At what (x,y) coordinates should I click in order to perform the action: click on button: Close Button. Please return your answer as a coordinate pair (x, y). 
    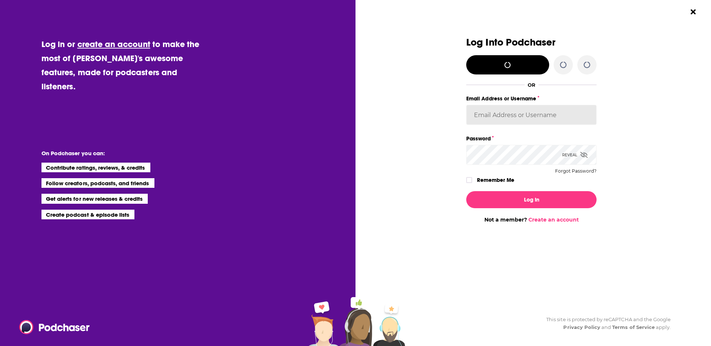
    Looking at the image, I should click on (693, 12).